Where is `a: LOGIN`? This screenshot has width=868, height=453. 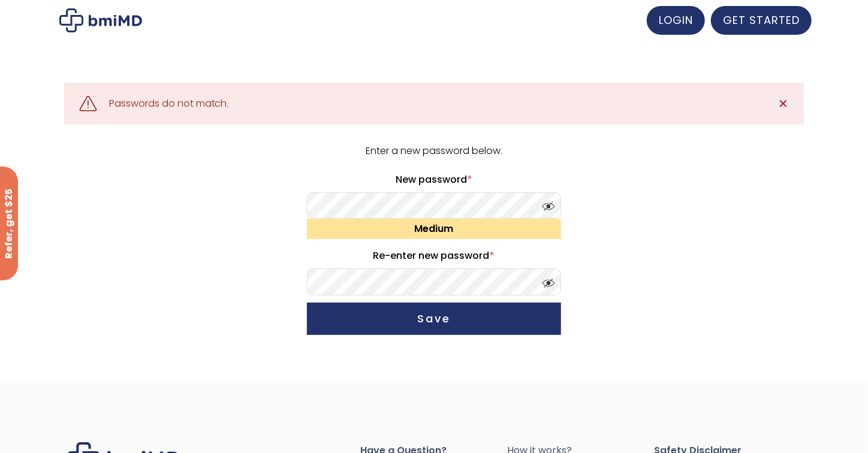
a: LOGIN is located at coordinates (676, 20).